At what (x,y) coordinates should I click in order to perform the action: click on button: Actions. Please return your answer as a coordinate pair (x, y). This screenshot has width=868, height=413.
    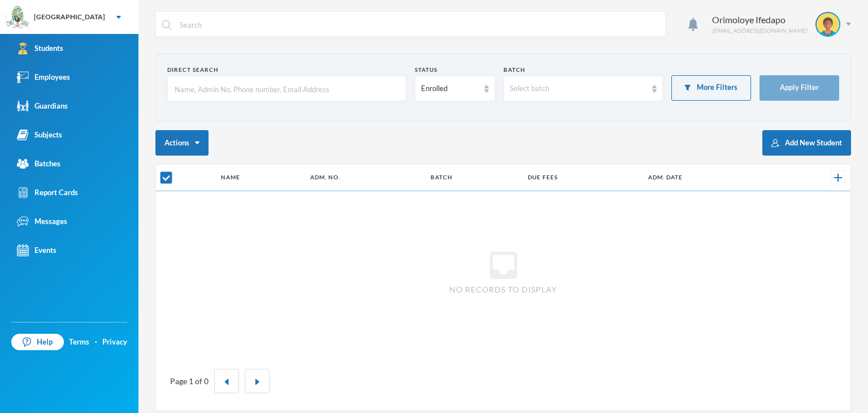
    Looking at the image, I should click on (182, 143).